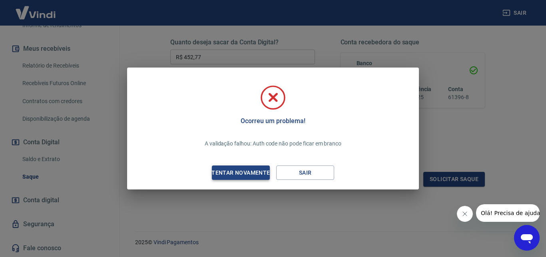 The width and height of the screenshot is (546, 257). I want to click on div: Tentar novamente, so click(240, 173).